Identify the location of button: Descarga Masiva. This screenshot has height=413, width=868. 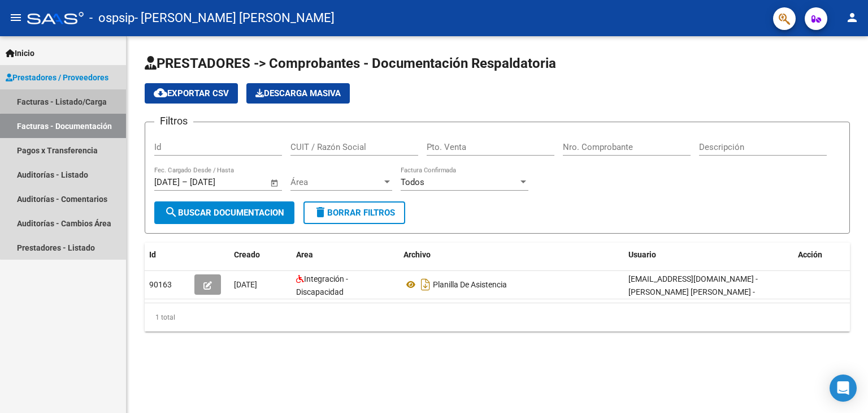
(298, 93).